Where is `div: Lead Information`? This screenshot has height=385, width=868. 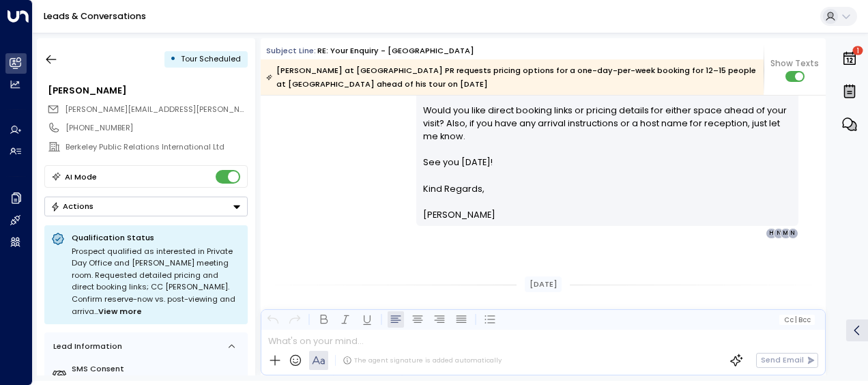 div: Lead Information is located at coordinates (85, 347).